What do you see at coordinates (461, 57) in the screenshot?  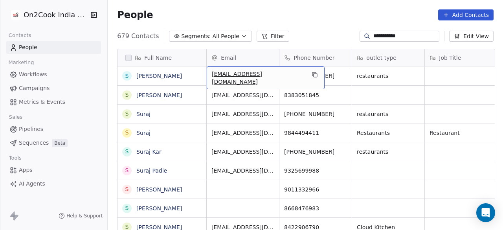 I see `div: Job Title` at bounding box center [461, 57].